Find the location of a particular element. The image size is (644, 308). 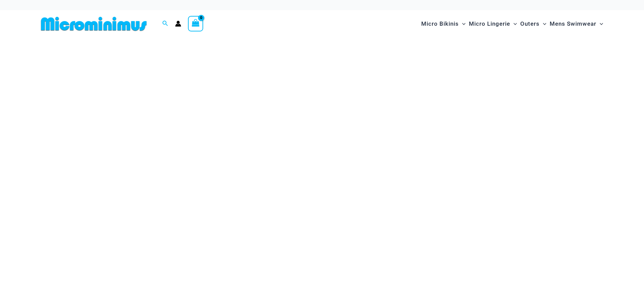

span: Mens Swimwear is located at coordinates (573, 24).